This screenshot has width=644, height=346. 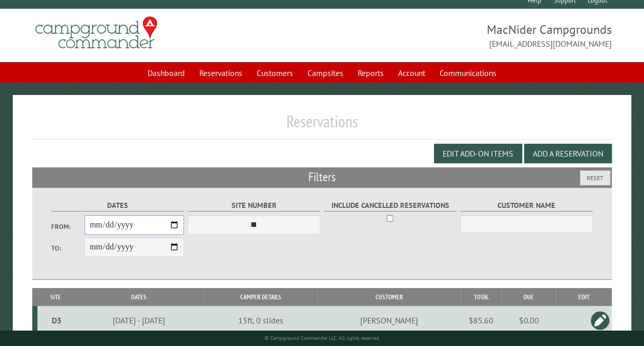 I want to click on th: Total, so click(x=481, y=297).